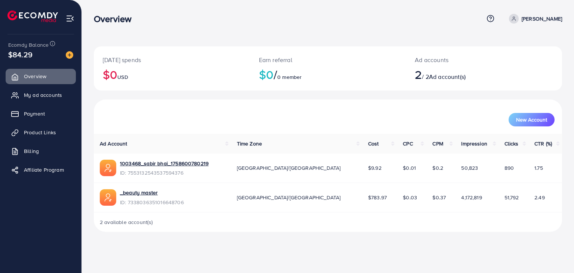 Image resolution: width=574 pixels, height=273 pixels. Describe the element at coordinates (532, 120) in the screenshot. I see `button: New Account` at that location.